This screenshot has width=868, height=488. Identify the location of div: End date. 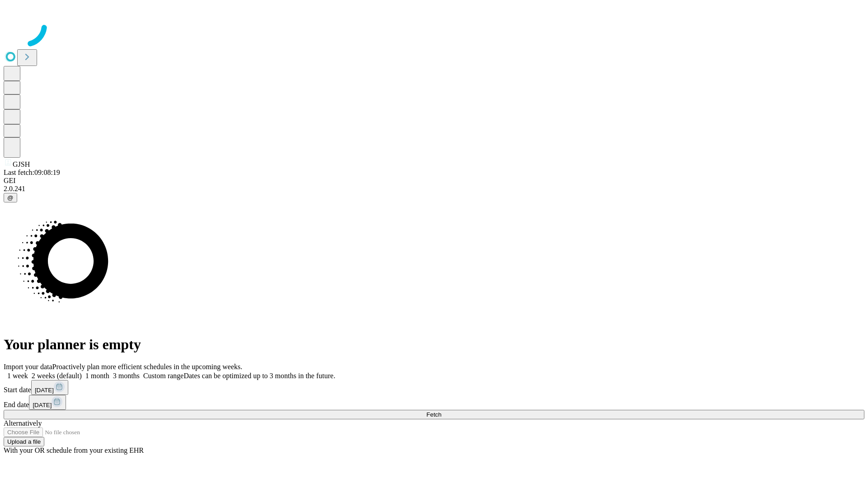
(434, 402).